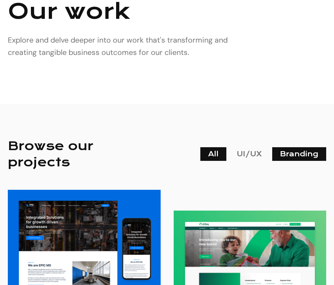 The image size is (334, 285). What do you see at coordinates (249, 154) in the screenshot?
I see `a: UI/UX` at bounding box center [249, 154].